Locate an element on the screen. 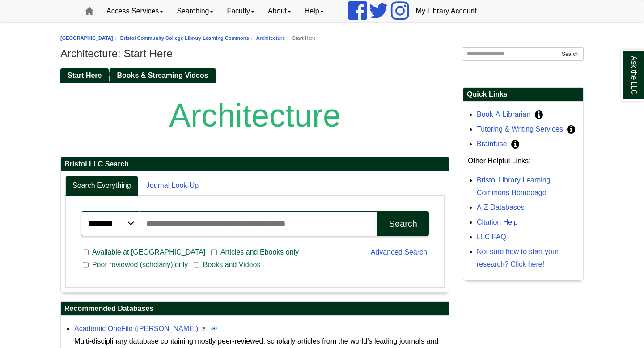  a: Bristol Library Learning Commons Homepage is located at coordinates (513, 186).